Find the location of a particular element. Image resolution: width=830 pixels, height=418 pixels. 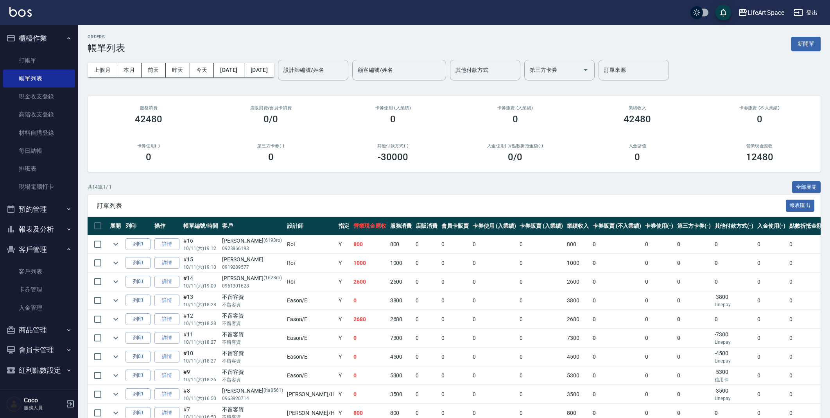

th: 卡券使用(-) is located at coordinates (659, 226).